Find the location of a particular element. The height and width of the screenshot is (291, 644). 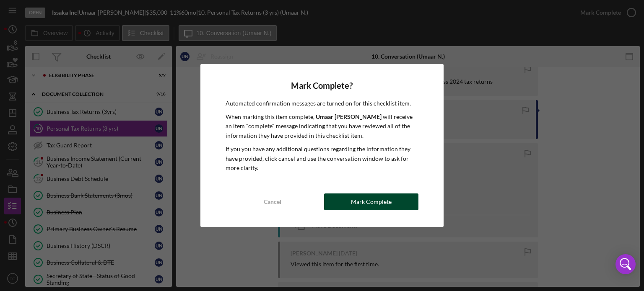

h4: Mark Complete? is located at coordinates (322, 86).